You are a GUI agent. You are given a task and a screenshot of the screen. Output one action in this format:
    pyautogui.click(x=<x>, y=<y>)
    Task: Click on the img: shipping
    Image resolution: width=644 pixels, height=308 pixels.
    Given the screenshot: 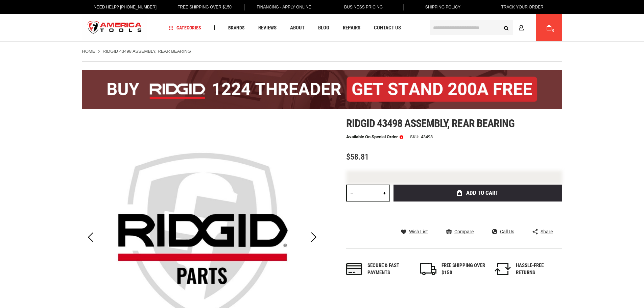 What is the action you would take?
    pyautogui.click(x=428, y=269)
    